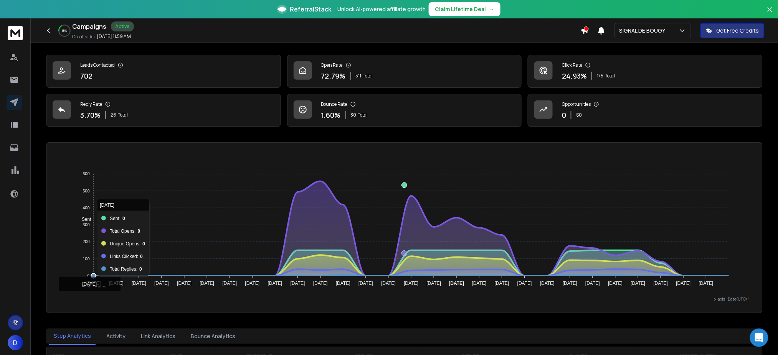 The width and height of the screenshot is (778, 355). What do you see at coordinates (645, 111) in the screenshot?
I see `a: Opportunities0$0` at bounding box center [645, 111].